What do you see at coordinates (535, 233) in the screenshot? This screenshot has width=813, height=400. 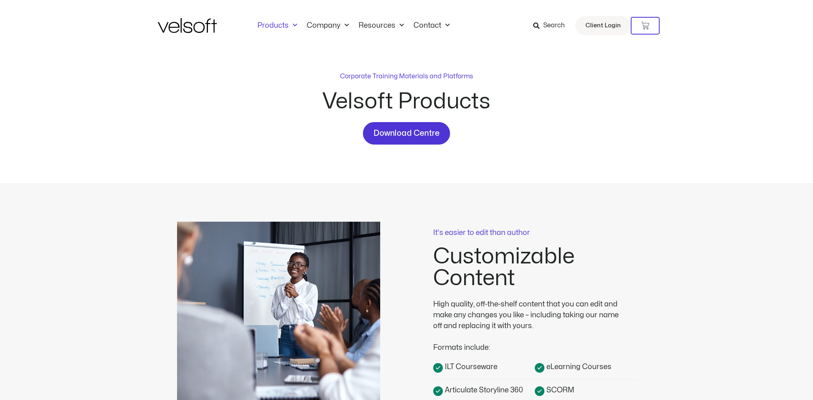 I see `p: It's easier to edit than author` at bounding box center [535, 233].